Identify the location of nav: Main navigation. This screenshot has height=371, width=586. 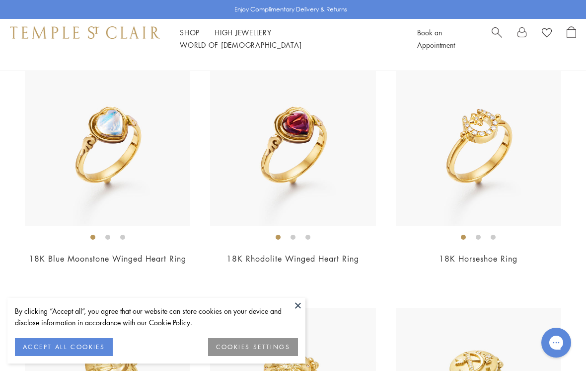
(287, 39).